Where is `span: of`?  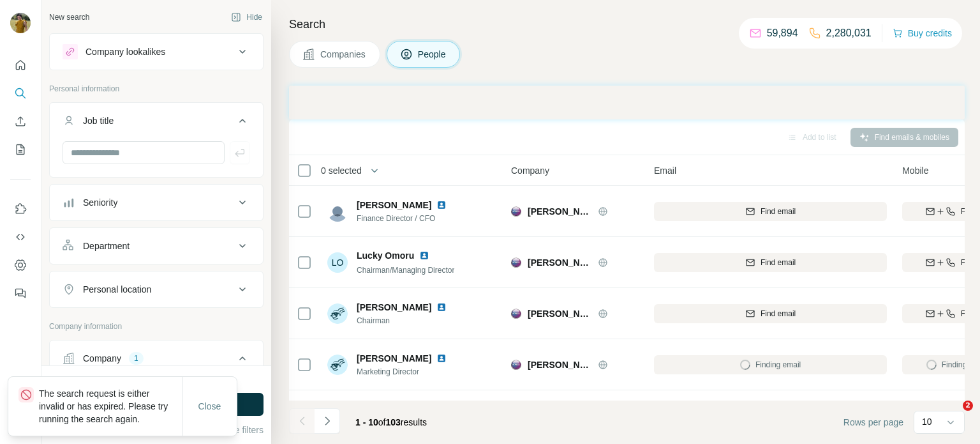
span: of is located at coordinates (382, 422).